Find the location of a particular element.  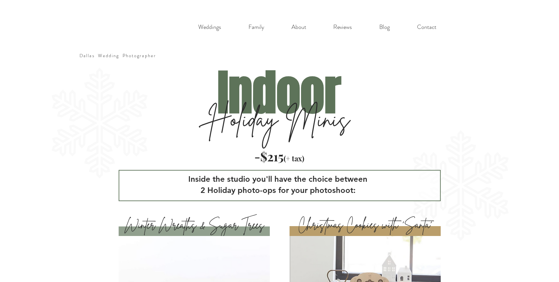

span: Holiday Minis is located at coordinates (279, 119).